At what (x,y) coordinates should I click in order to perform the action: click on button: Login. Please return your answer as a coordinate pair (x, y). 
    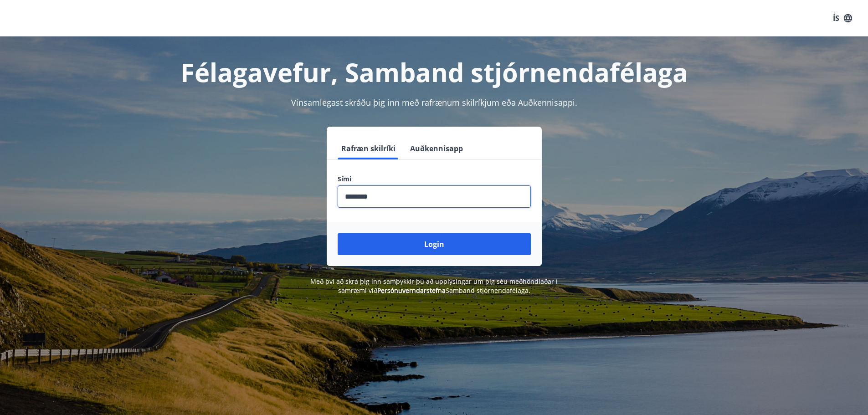
    Looking at the image, I should click on (434, 244).